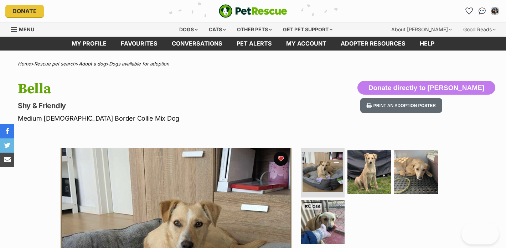 Image resolution: width=506 pixels, height=248 pixels. What do you see at coordinates (92, 64) in the screenshot?
I see `a: Adopt a dog` at bounding box center [92, 64].